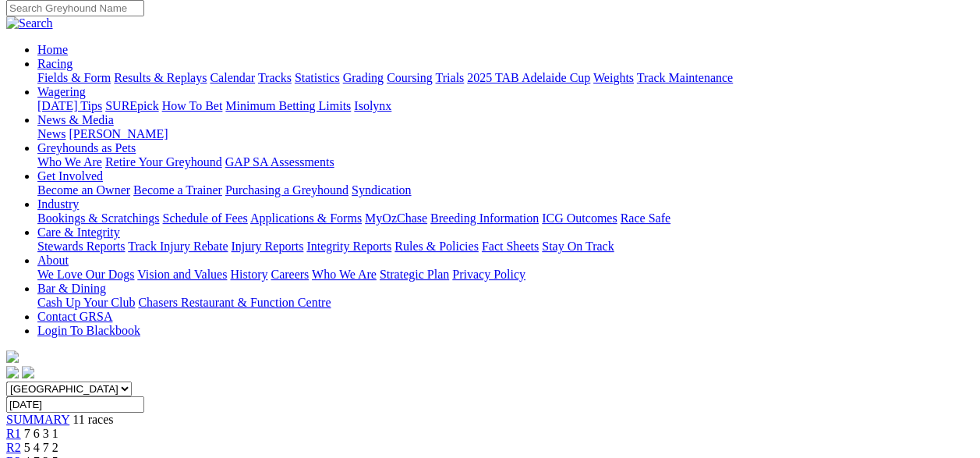 Image resolution: width=980 pixels, height=458 pixels. Describe the element at coordinates (414, 274) in the screenshot. I see `a: Strategic Plan` at that location.